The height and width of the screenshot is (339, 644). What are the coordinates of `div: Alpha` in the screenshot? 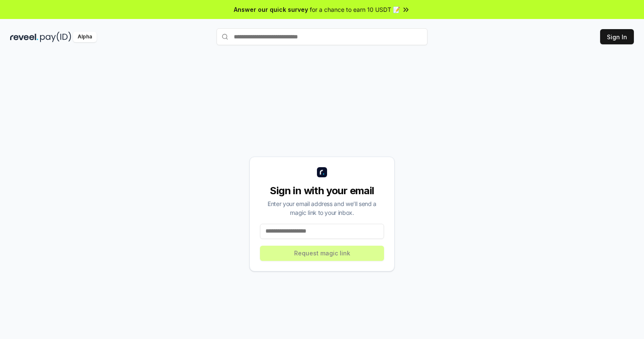 It's located at (85, 37).